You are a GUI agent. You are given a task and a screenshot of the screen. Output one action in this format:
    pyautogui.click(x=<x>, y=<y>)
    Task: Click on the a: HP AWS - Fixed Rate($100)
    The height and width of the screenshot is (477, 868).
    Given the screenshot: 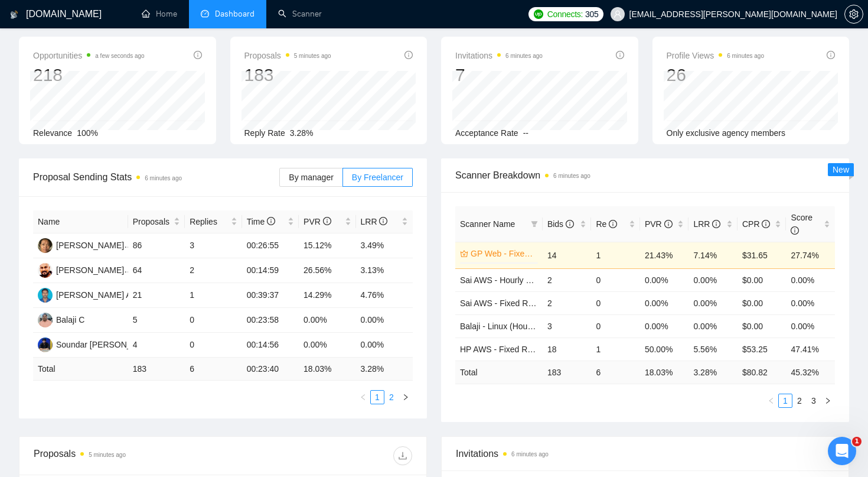 What is the action you would take?
    pyautogui.click(x=512, y=350)
    